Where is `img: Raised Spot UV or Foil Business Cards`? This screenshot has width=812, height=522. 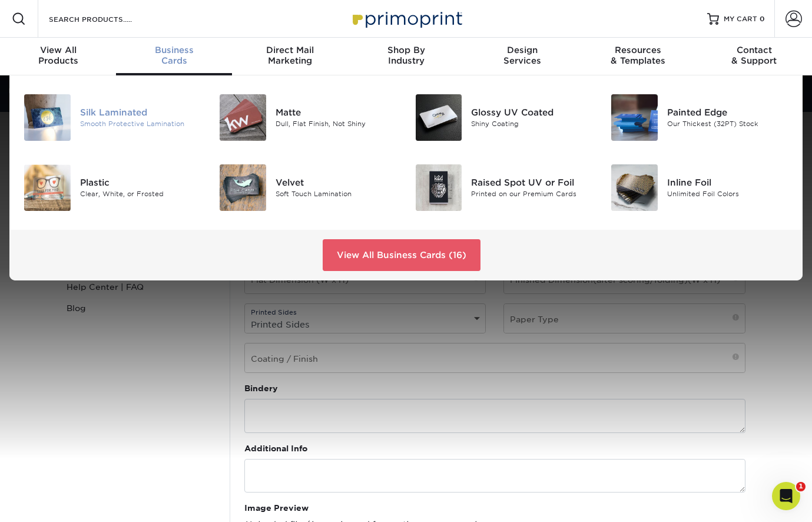 img: Raised Spot UV or Foil Business Cards is located at coordinates (439, 188).